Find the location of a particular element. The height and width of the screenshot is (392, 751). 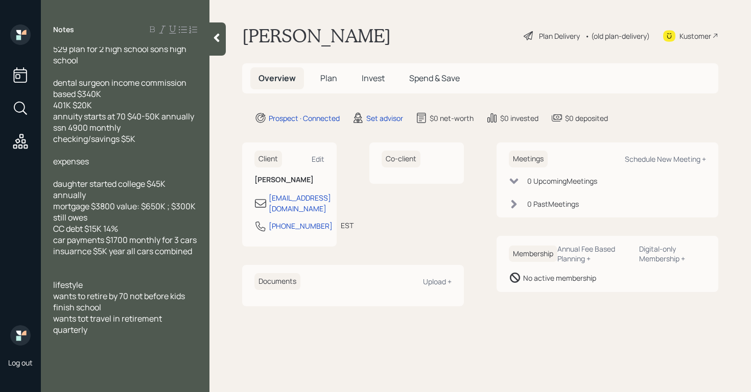

span: car payments $1700 monthly for 3 cars is located at coordinates (125, 240).